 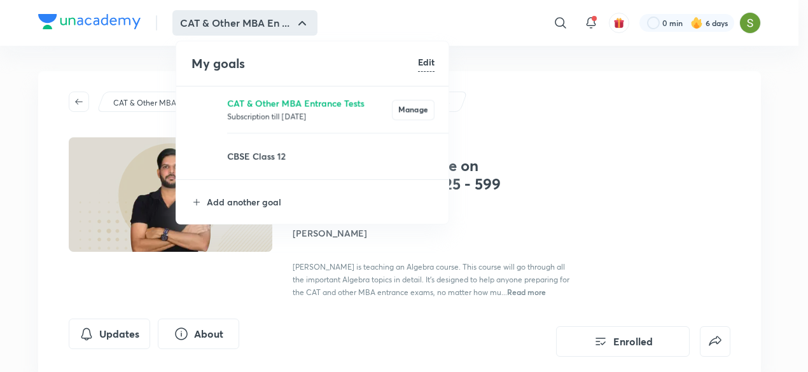 I want to click on p: CAT & Other MBA Entrance Tests, so click(x=309, y=103).